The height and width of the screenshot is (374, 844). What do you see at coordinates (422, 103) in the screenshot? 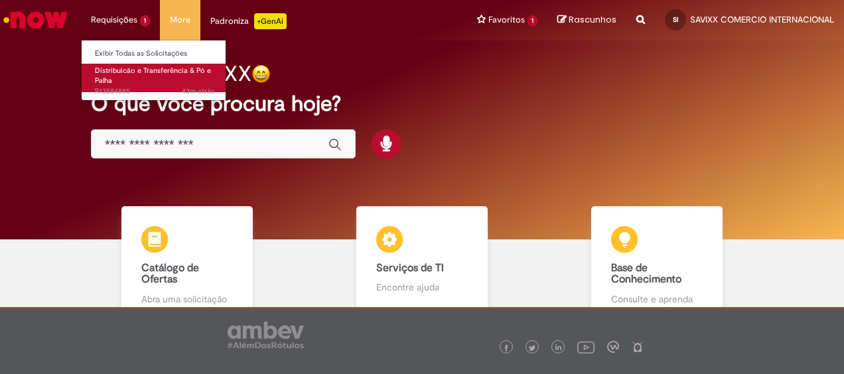
I see `h2: O que você procura hoje?` at bounding box center [422, 103].